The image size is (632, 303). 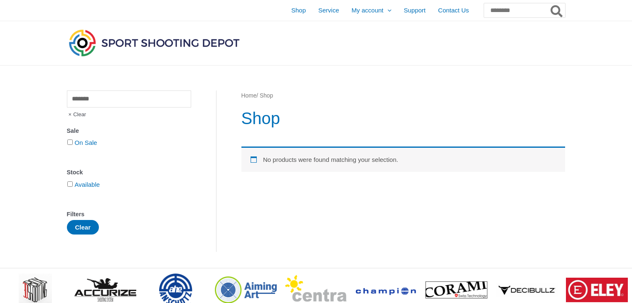 I want to click on img: Sport Shooting Depot, so click(x=154, y=43).